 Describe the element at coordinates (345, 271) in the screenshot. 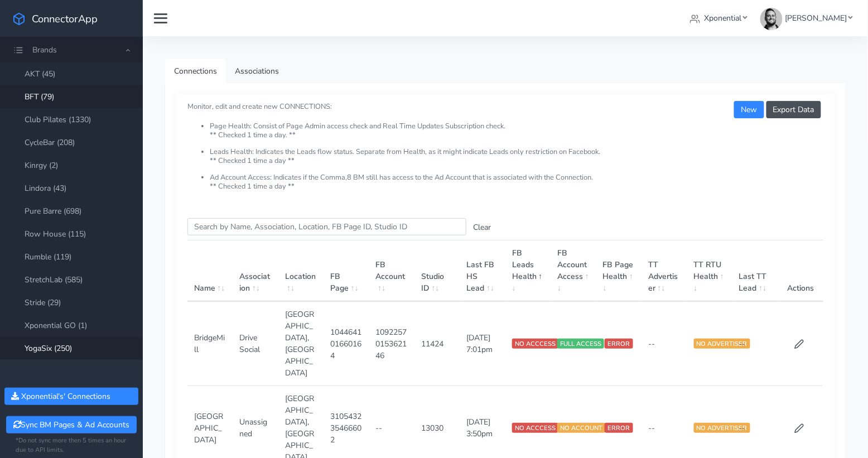

I see `th: FB Page` at that location.